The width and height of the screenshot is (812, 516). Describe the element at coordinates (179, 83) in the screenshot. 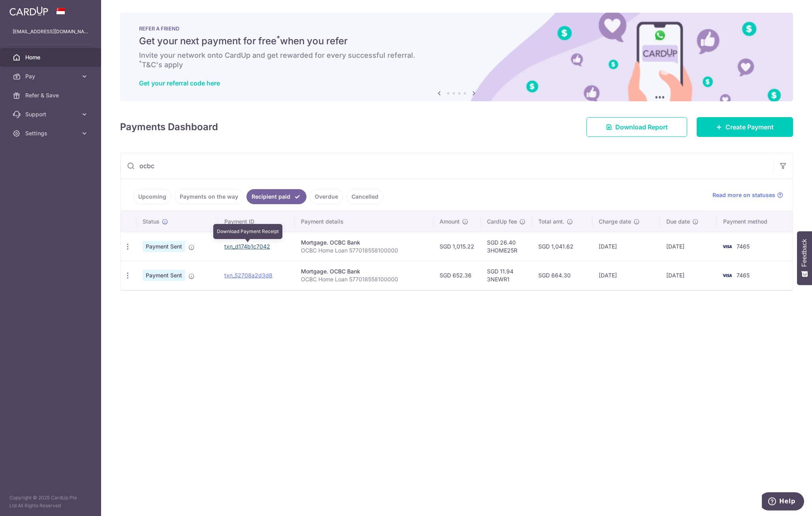

I see `a: Get your referral code here` at that location.